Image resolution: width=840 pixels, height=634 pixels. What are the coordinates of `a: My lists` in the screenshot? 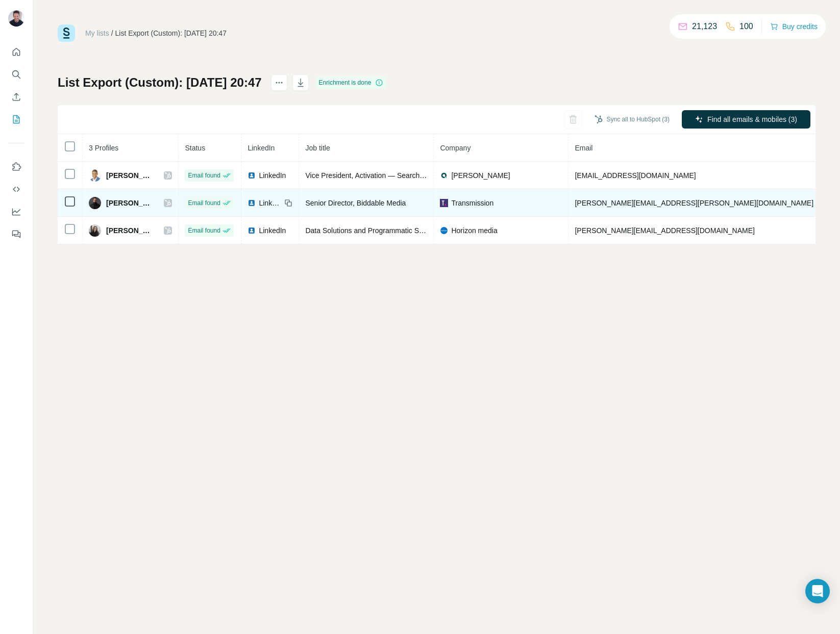 It's located at (97, 33).